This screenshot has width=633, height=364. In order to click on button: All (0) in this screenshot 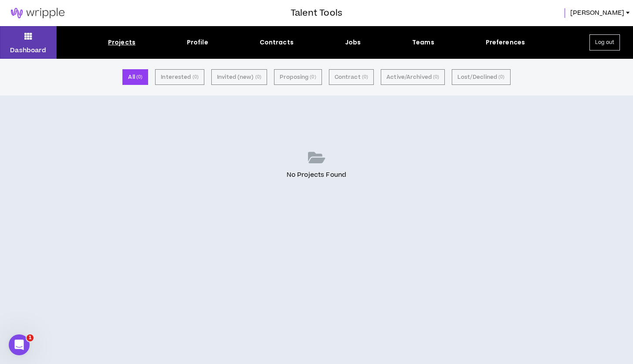, I will do `click(135, 77)`.